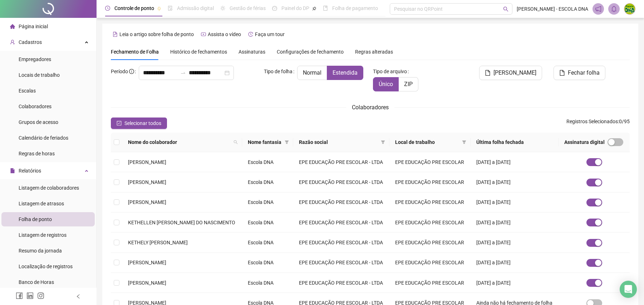  I want to click on span: Cadastros, so click(30, 42).